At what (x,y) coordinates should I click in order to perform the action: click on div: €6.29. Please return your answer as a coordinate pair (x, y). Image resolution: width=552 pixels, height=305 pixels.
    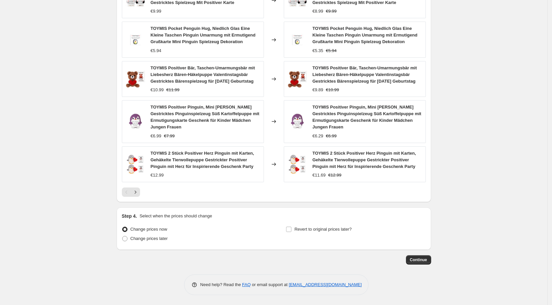
    Looking at the image, I should click on (318, 136).